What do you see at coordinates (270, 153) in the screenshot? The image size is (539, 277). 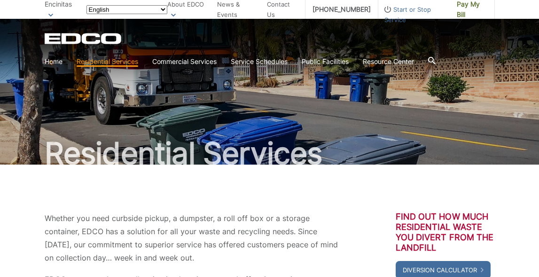 I see `h1: Residential Services` at bounding box center [270, 153].